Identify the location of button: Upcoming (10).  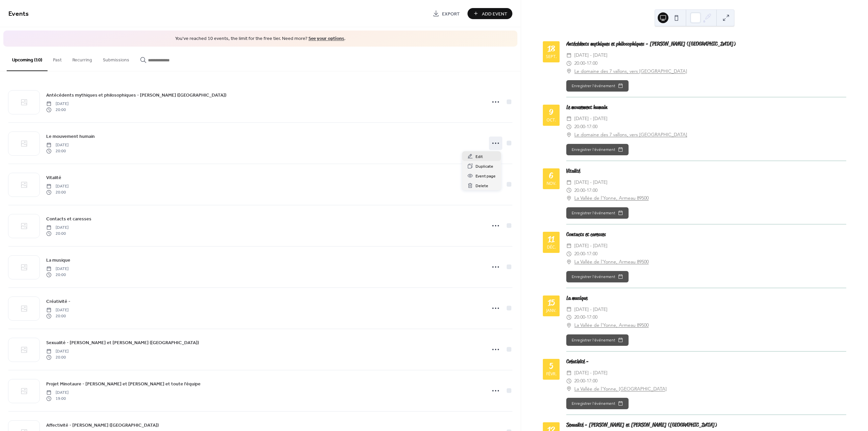
(27, 59).